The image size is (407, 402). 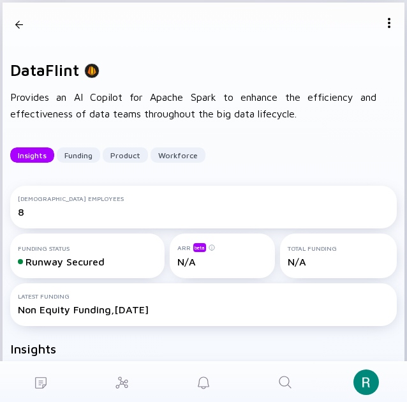 What do you see at coordinates (125, 155) in the screenshot?
I see `button: Product` at bounding box center [125, 155].